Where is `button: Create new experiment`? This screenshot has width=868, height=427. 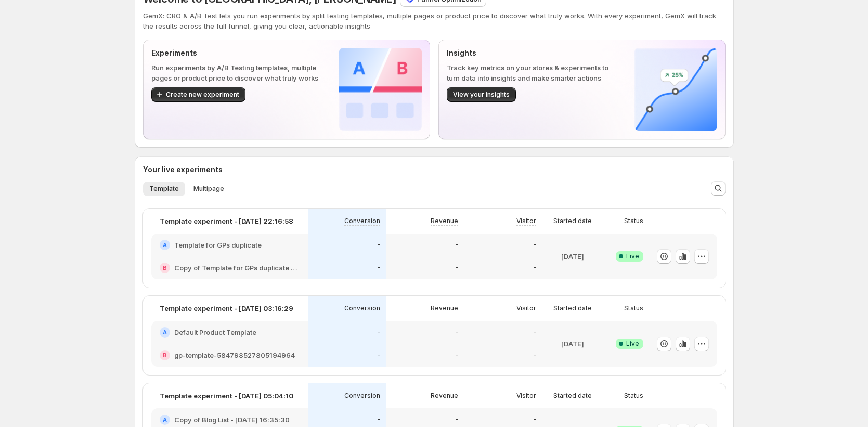
button: Create new experiment is located at coordinates (198, 95).